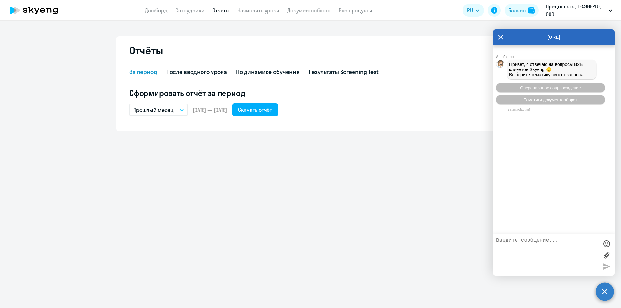 This screenshot has width=621, height=308. I want to click on span: Привет, я отвечаю на вопросы B2B клиентов Skyeng 🙂 Выберите тематику своего запроса., so click(547, 70).